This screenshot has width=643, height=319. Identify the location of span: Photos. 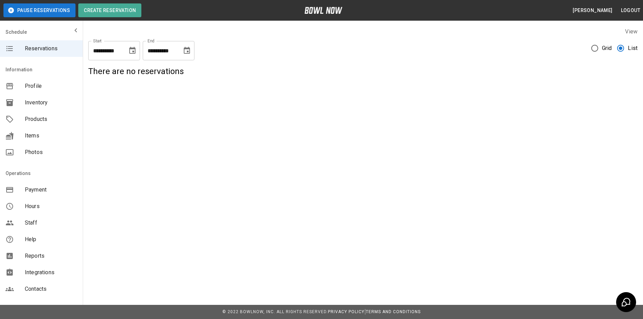
(51, 152).